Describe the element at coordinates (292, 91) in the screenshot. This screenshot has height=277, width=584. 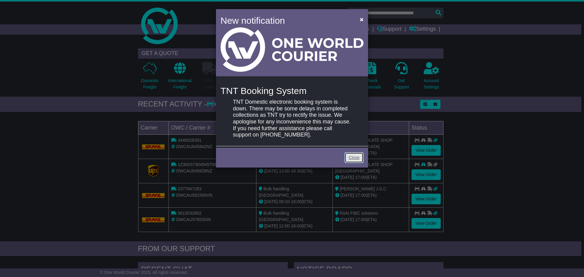
I see `h4: TNT Booking System` at that location.